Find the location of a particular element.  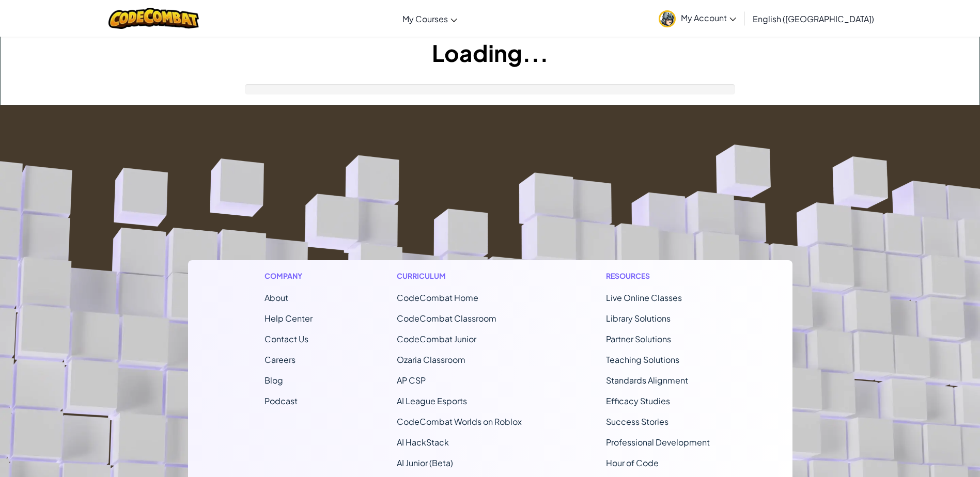

a: Podcast is located at coordinates (281, 401).